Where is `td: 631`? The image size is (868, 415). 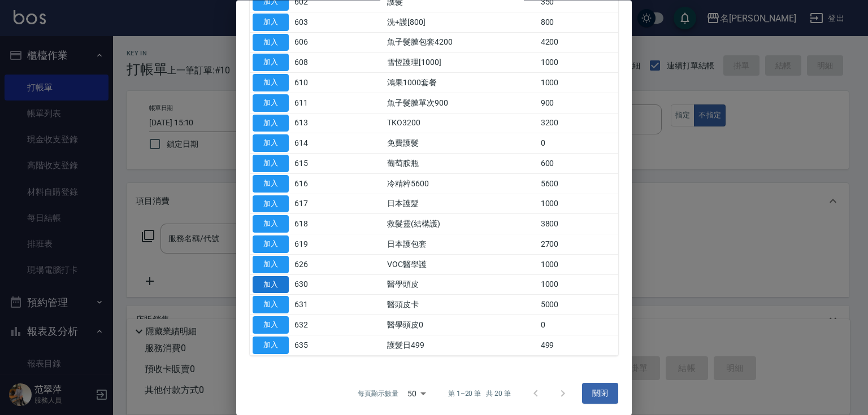
td: 631 is located at coordinates (315, 305).